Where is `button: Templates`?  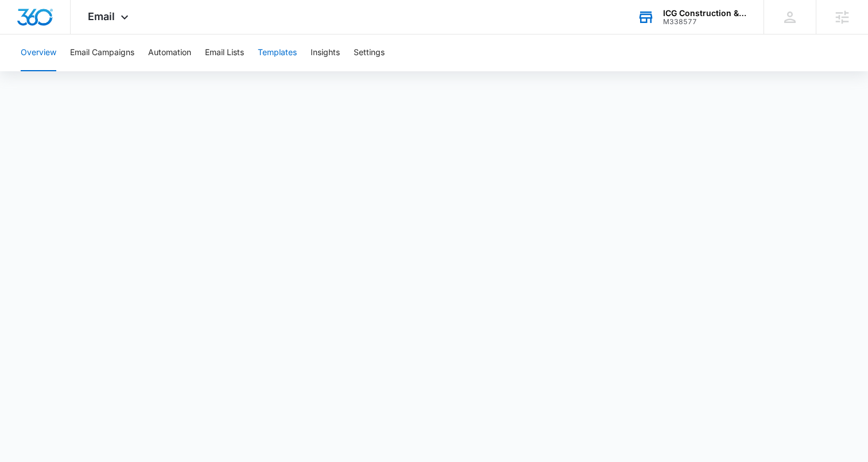 button: Templates is located at coordinates (277, 53).